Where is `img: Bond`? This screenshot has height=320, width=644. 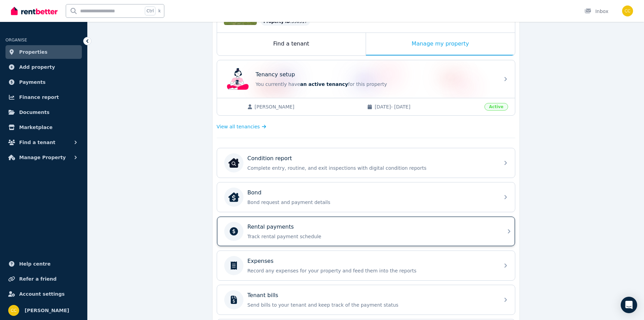
img: Bond is located at coordinates (234, 197).